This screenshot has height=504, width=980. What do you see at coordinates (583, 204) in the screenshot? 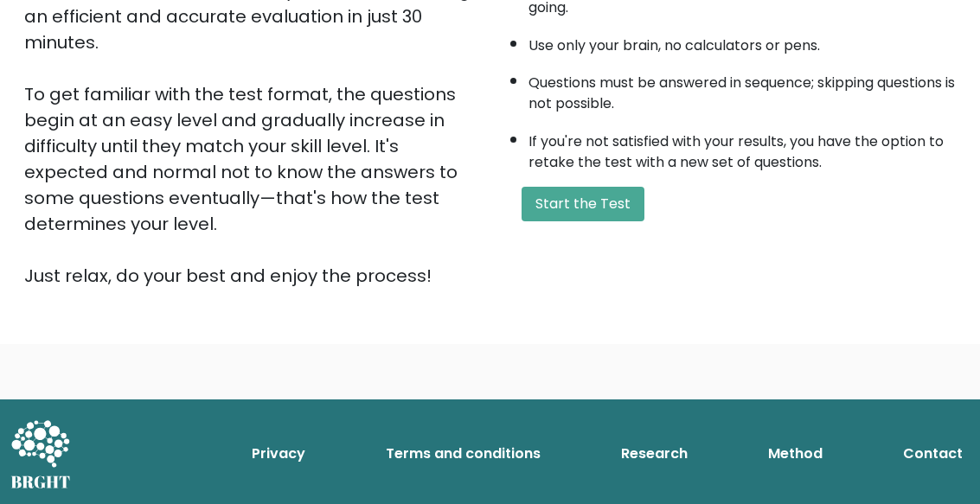
I see `button: Start the Test` at bounding box center [583, 204].